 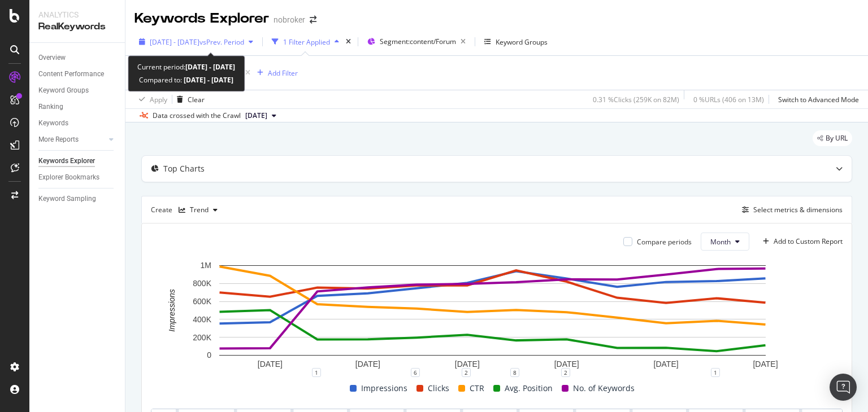 What do you see at coordinates (797, 210) in the screenshot?
I see `div: Select metrics & dimensions` at bounding box center [797, 210].